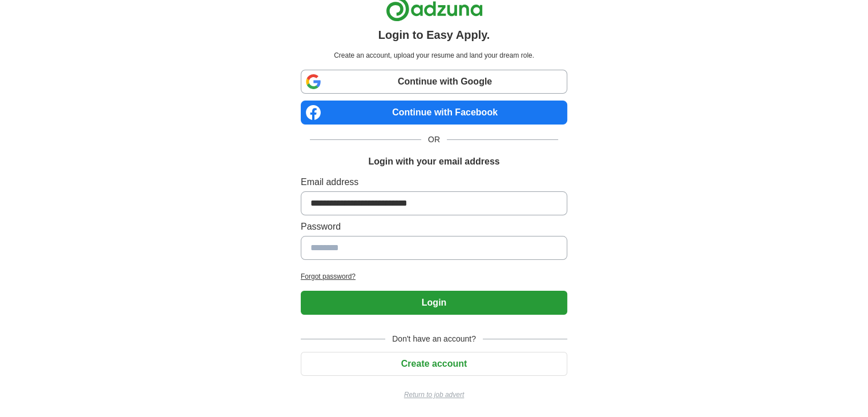 The height and width of the screenshot is (417, 868). Describe the element at coordinates (434, 277) in the screenshot. I see `h2: Forgot password?` at that location.